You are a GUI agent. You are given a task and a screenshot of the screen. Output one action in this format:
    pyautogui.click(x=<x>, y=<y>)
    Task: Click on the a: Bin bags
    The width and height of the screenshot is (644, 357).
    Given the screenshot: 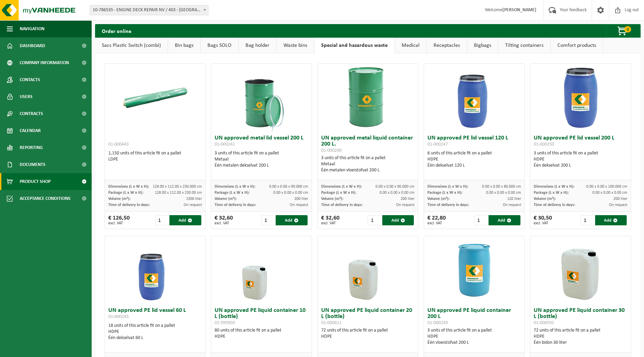 What is the action you would take?
    pyautogui.click(x=184, y=46)
    